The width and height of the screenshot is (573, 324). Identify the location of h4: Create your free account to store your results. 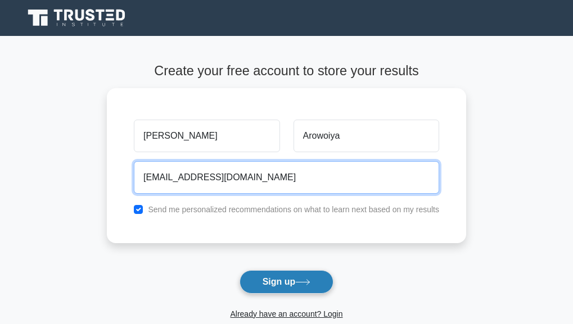
(286, 71).